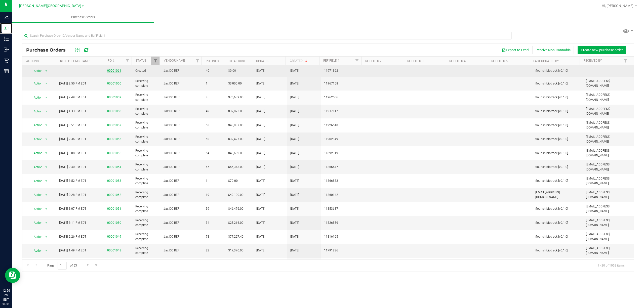 The width and height of the screenshot is (644, 308). I want to click on span: 54, so click(214, 153).